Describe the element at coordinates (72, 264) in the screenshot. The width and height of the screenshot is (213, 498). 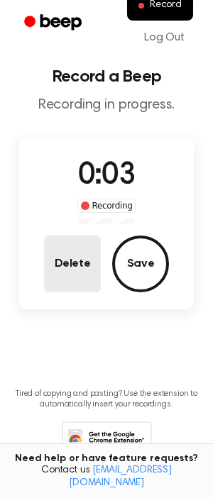
I see `button: Delete Audio Record` at that location.